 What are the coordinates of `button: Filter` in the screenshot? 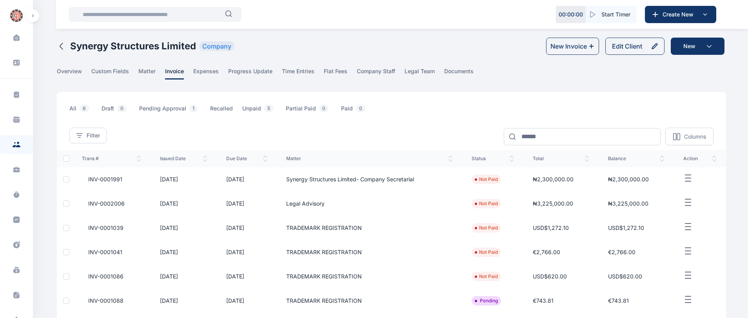 It's located at (88, 136).